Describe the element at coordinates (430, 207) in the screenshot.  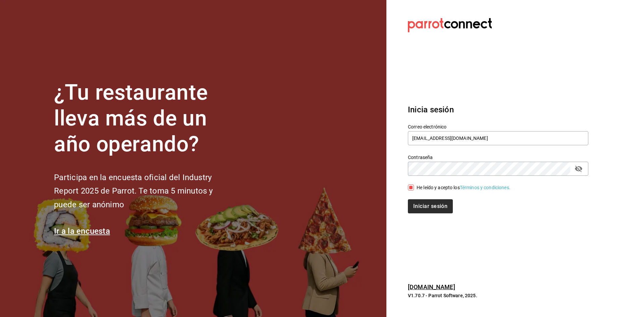
I see `button: Iniciar sesión` at that location.